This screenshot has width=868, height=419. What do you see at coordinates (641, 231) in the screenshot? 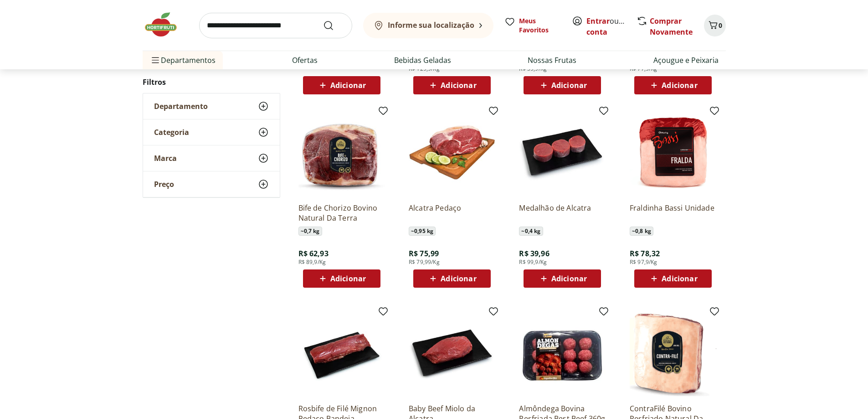
I see `span: ~ 0,8 kg` at bounding box center [641, 231].